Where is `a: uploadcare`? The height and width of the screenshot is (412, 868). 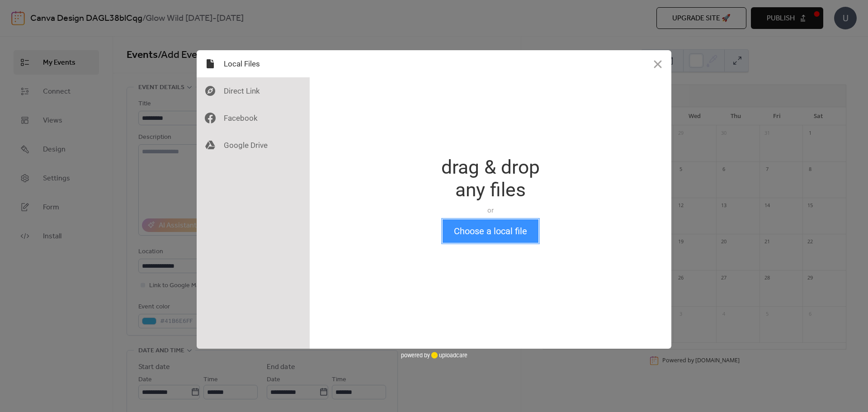
a: uploadcare is located at coordinates (448, 355).